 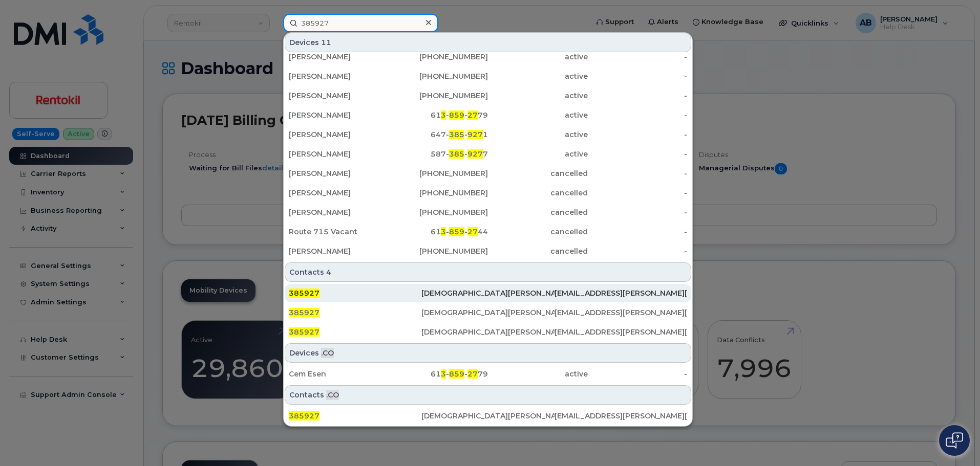 What do you see at coordinates (438, 154) in the screenshot?
I see `div: 587- - 7` at bounding box center [438, 154].